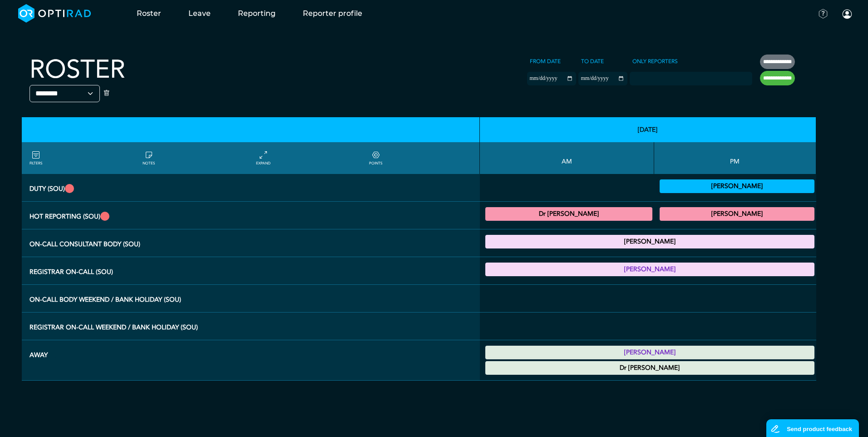  Describe the element at coordinates (250, 243) in the screenshot. I see `th: On-Call Consultant Body (SOU)` at that location.